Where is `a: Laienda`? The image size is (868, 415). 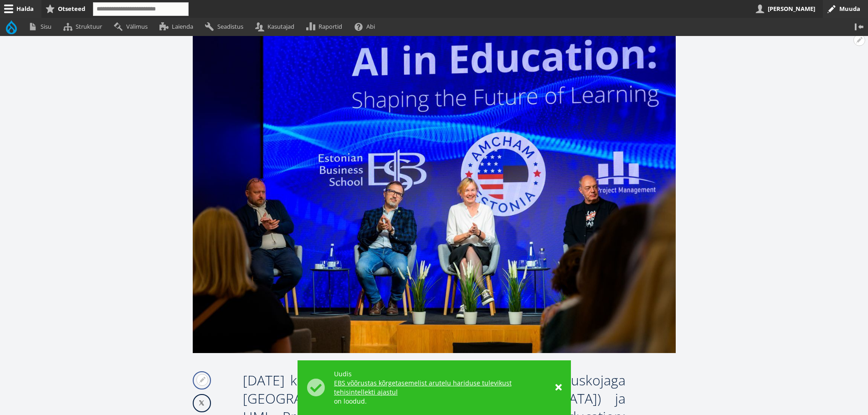 a: Laienda is located at coordinates (178, 26).